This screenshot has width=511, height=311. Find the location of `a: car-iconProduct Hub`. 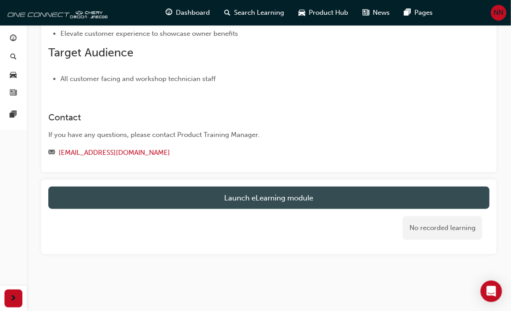

a: car-iconProduct Hub is located at coordinates (323, 13).